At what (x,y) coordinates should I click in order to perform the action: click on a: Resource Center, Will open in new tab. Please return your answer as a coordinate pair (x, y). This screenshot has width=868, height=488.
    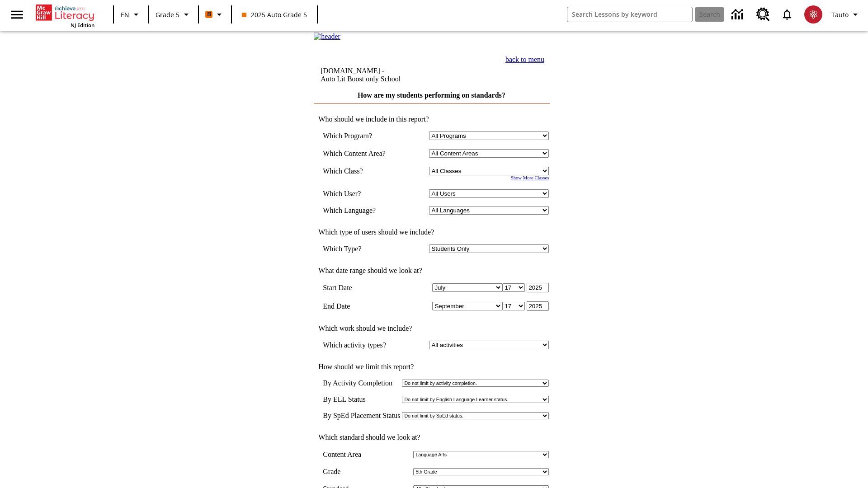
    Looking at the image, I should click on (764, 15).